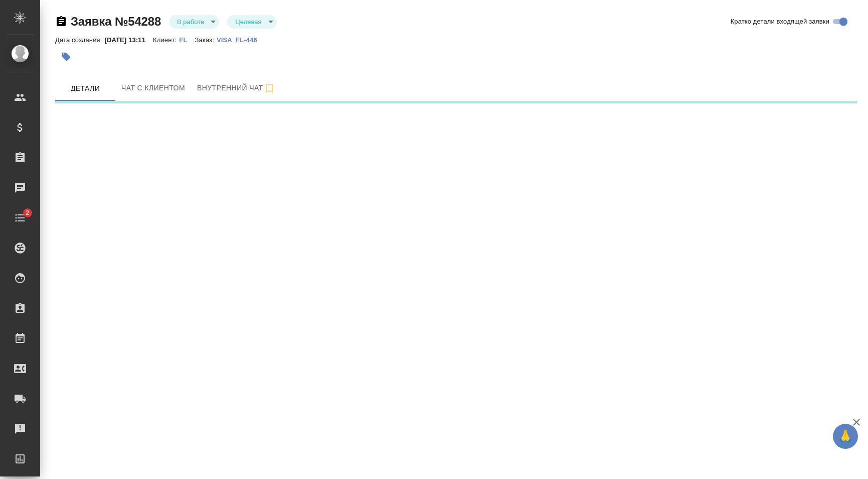 The height and width of the screenshot is (479, 868). What do you see at coordinates (153, 88) in the screenshot?
I see `span: Чат с клиентом` at bounding box center [153, 88].